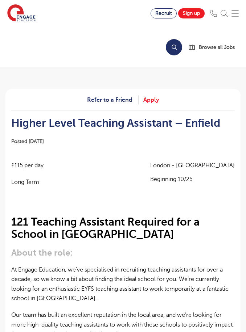 This screenshot has width=246, height=332. I want to click on p: Long Term, so click(27, 182).